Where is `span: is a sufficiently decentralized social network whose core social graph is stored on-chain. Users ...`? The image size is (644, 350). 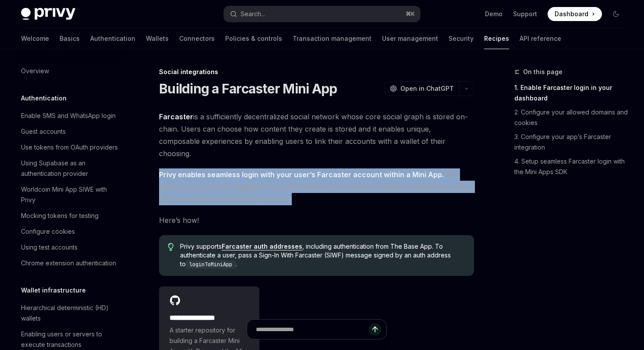
span: is a sufficiently decentralized social network whose core social graph is stored on-chain. Users ... is located at coordinates (316, 135).